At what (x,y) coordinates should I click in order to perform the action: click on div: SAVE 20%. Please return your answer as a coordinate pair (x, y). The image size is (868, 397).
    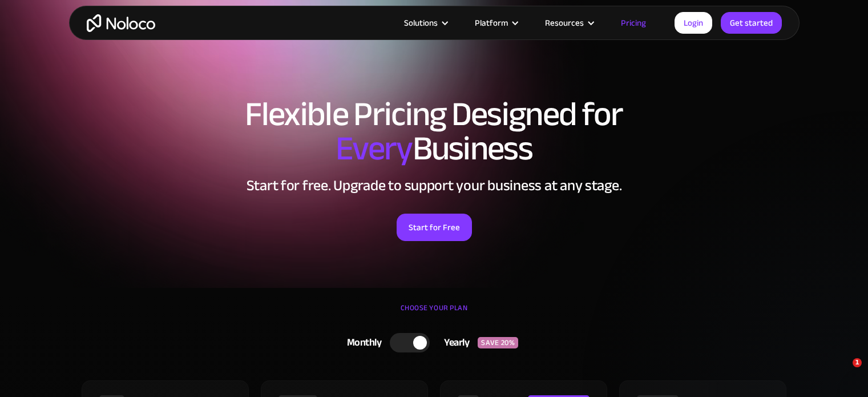
    Looking at the image, I should click on (498, 343).